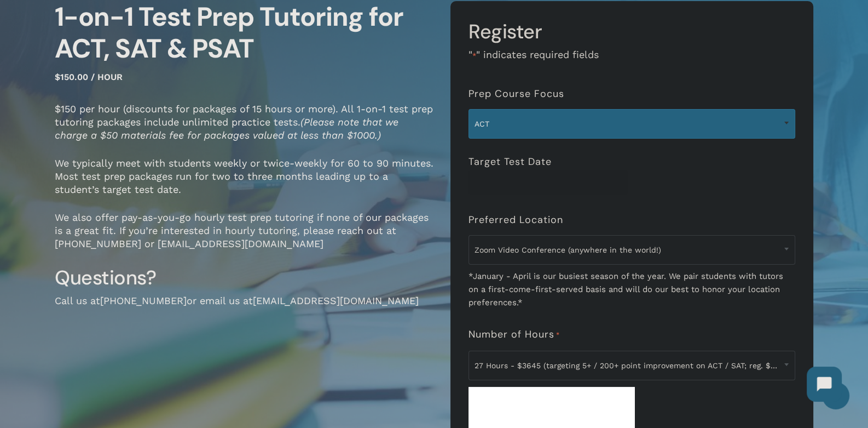 This screenshot has height=428, width=868. What do you see at coordinates (244, 130) in the screenshot?
I see `p: $150 per hour (discounts for packages of 15 hours or more). All 1-on-1 test prep tutoring package...` at bounding box center [244, 130].